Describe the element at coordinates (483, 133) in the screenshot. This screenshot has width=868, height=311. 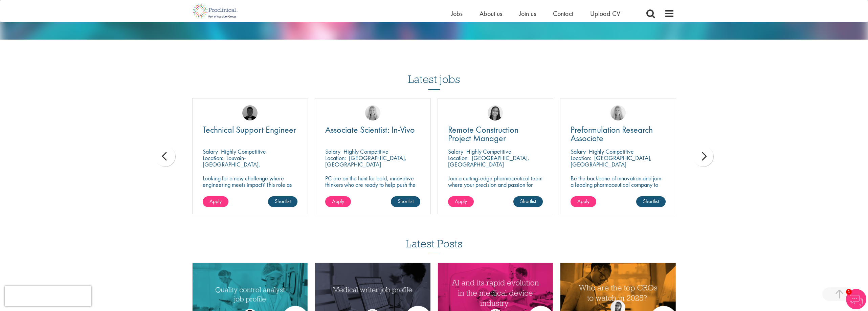
I see `span: Remote Construction Project Manager` at that location.